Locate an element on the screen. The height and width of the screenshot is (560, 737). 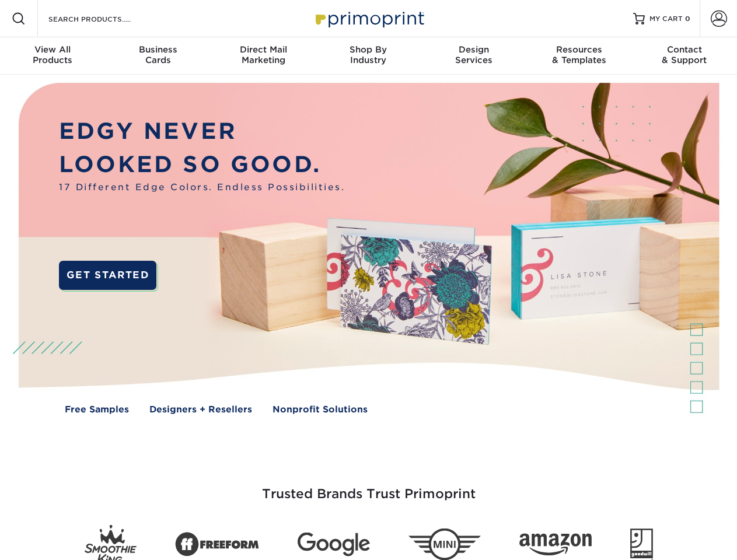
div: & Templates is located at coordinates (579, 55).